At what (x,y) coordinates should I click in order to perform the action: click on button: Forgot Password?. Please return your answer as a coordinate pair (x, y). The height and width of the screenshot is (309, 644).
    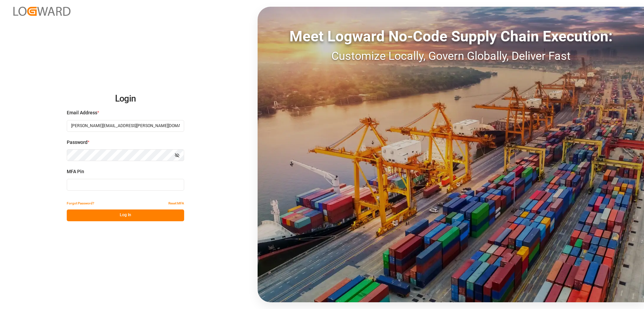
    Looking at the image, I should click on (81, 203).